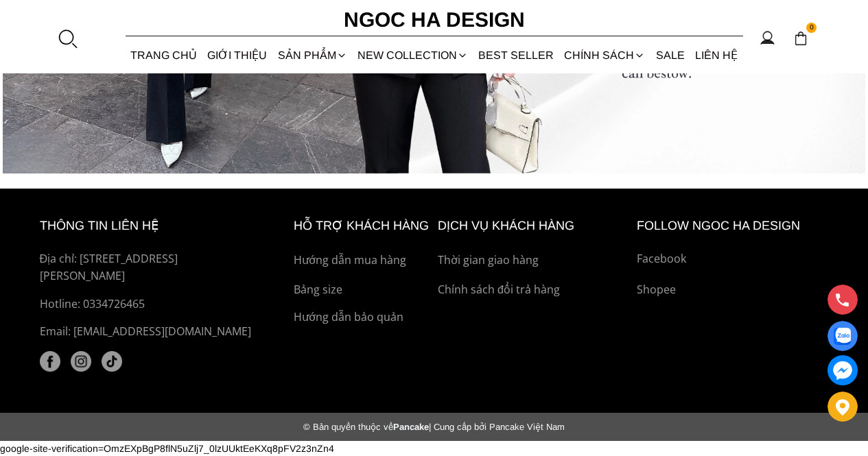  I want to click on div: Pancake, so click(435, 426).